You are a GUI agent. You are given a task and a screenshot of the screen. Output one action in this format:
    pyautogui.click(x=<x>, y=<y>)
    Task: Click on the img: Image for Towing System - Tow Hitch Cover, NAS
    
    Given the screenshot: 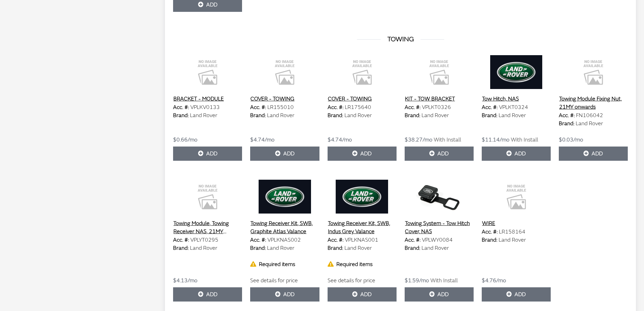 What is the action you would take?
    pyautogui.click(x=439, y=196)
    